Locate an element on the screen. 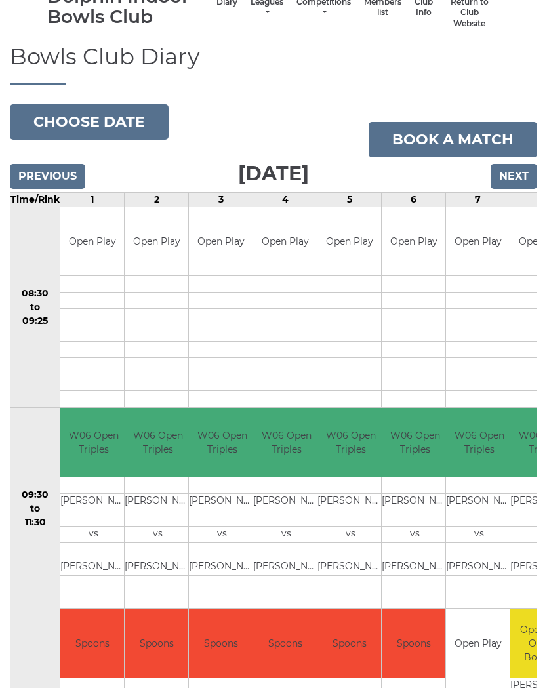 The image size is (547, 688). a: Book a match is located at coordinates (453, 140).